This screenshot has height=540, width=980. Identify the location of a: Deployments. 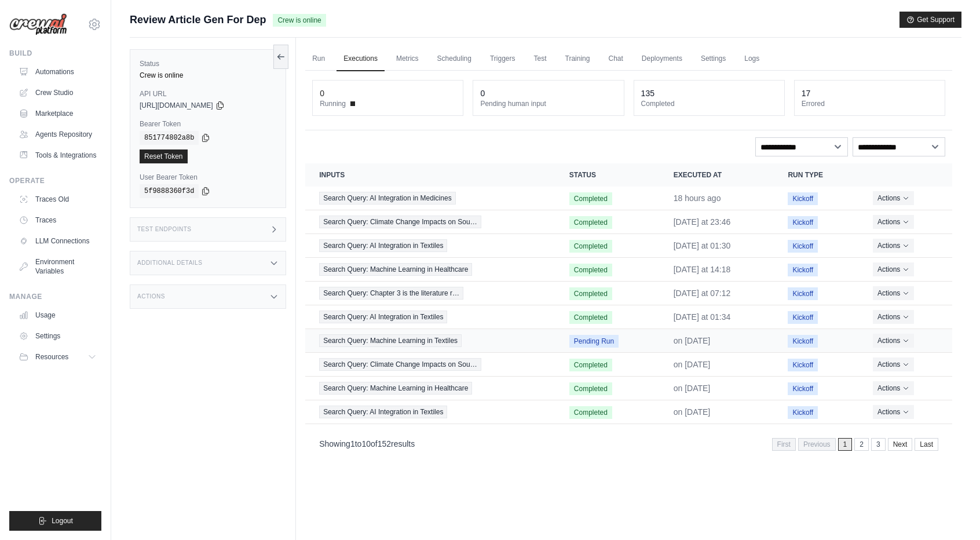
(662, 59).